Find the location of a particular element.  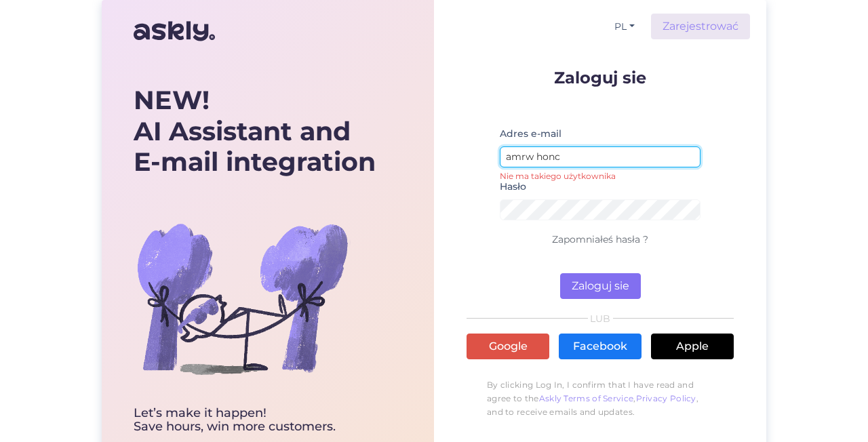

a: Facebook is located at coordinates (600, 346).